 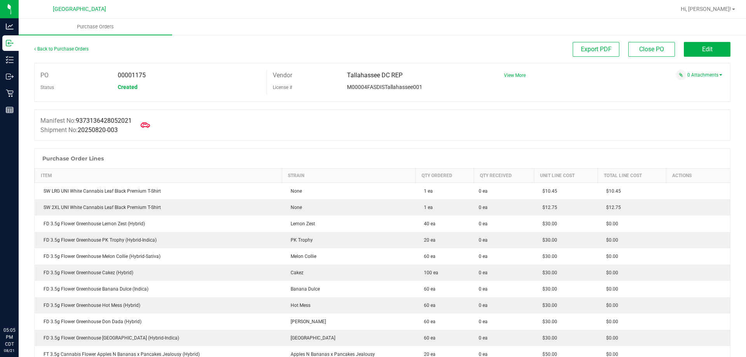 I want to click on span: Close PO, so click(x=652, y=49).